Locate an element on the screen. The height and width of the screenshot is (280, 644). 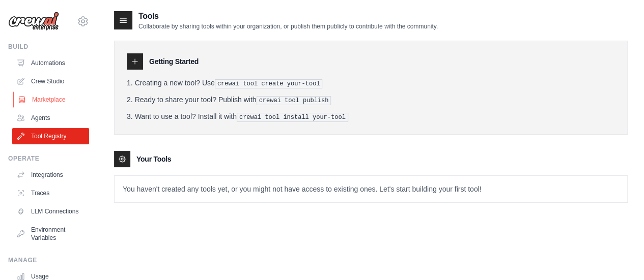
li: Creating a new tool? Use is located at coordinates (370, 83).